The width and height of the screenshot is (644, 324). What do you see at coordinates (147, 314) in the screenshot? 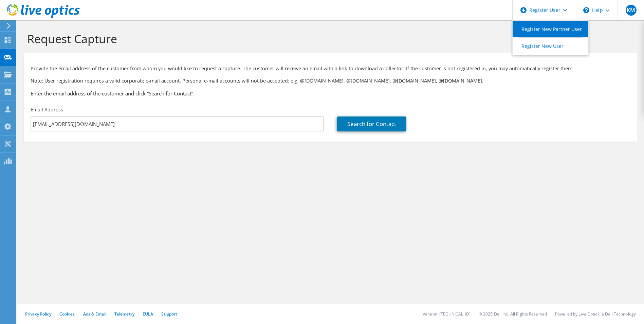
I see `a: EULA` at bounding box center [147, 314].